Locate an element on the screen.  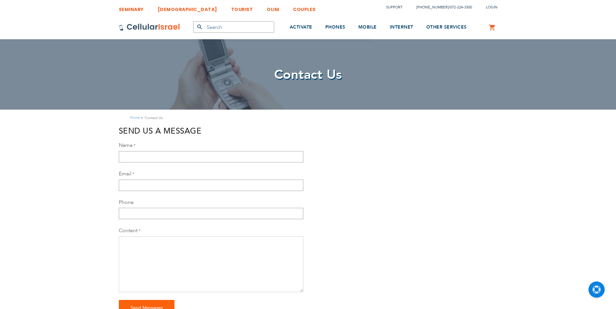
span: OTHER SERVICES is located at coordinates (447, 27).